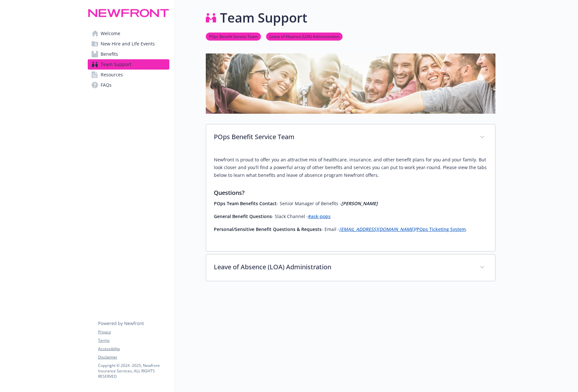  What do you see at coordinates (350, 230) in the screenshot?
I see `p: - Email - / .` at bounding box center [350, 230].